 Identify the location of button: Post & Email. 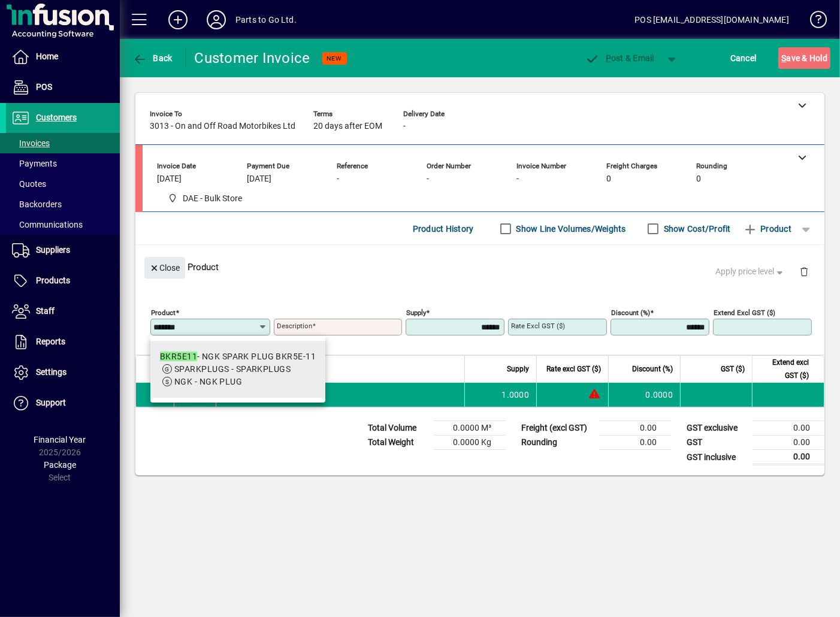
(619, 58).